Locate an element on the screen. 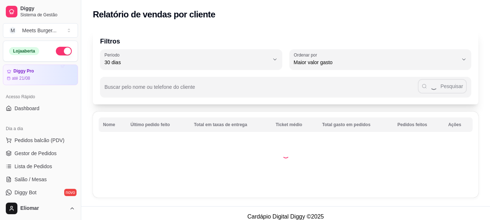 This screenshot has height=220, width=490. a: Diggy Botnovo is located at coordinates (40, 193).